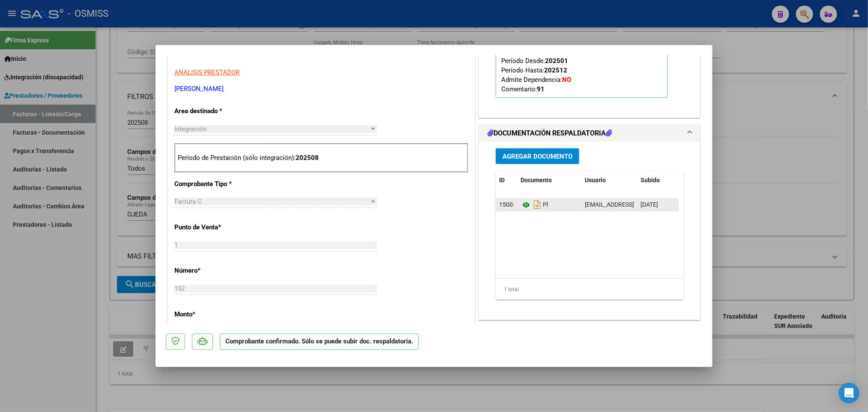  What do you see at coordinates (534, 205) in the screenshot?
I see `span: Pl` at bounding box center [534, 205].